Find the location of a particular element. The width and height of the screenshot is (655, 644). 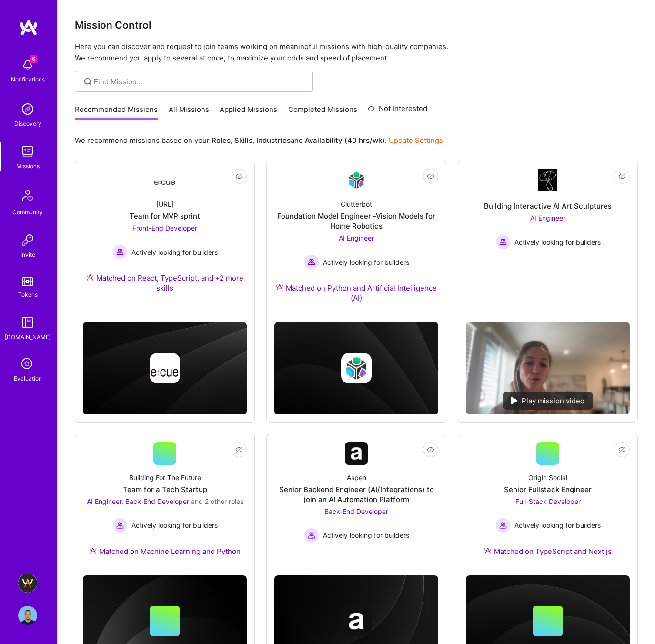

div: Matched on Machine Learning and Python is located at coordinates (165, 551).